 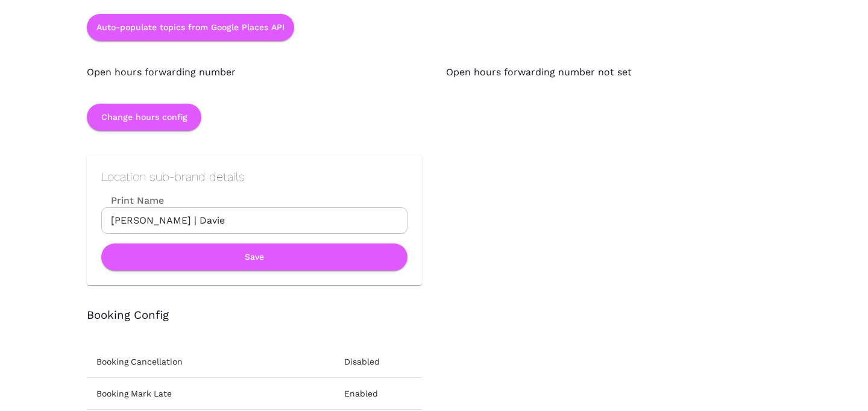 I want to click on h2: Location sub-brand details, so click(x=254, y=177).